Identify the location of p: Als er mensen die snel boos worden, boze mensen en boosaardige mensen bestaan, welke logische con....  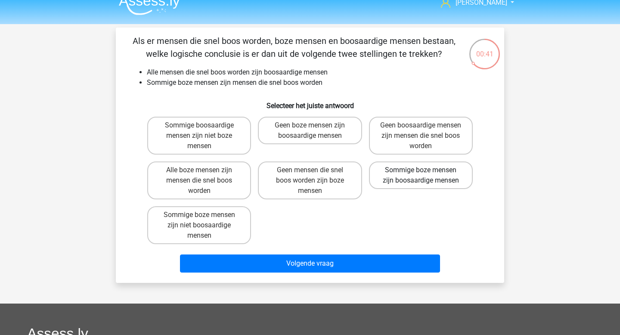
(294, 47).